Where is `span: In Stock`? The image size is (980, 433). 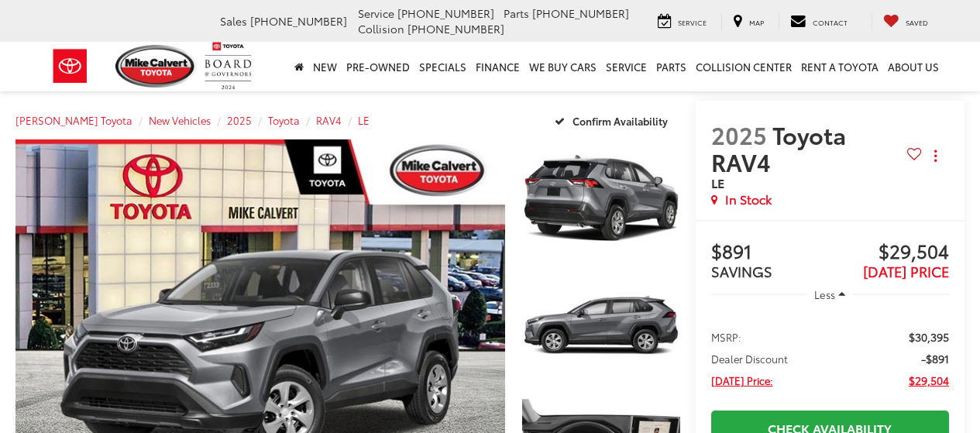
span: In Stock is located at coordinates (748, 199).